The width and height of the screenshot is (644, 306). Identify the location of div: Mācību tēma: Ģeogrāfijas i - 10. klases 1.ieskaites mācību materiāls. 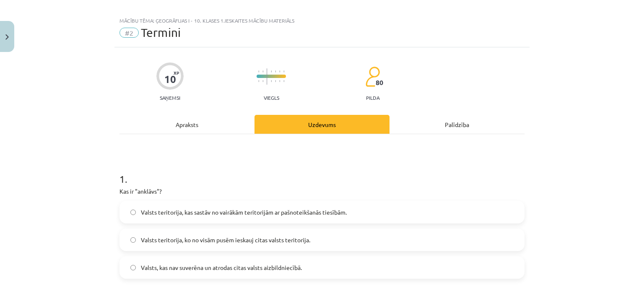
(322, 20).